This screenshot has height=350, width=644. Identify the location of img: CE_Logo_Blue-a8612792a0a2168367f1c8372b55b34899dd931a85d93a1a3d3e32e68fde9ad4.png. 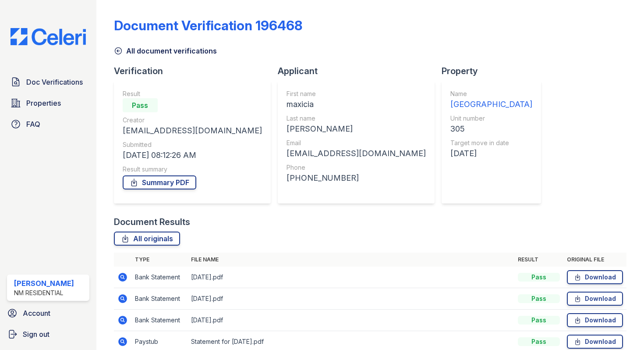
(48, 36).